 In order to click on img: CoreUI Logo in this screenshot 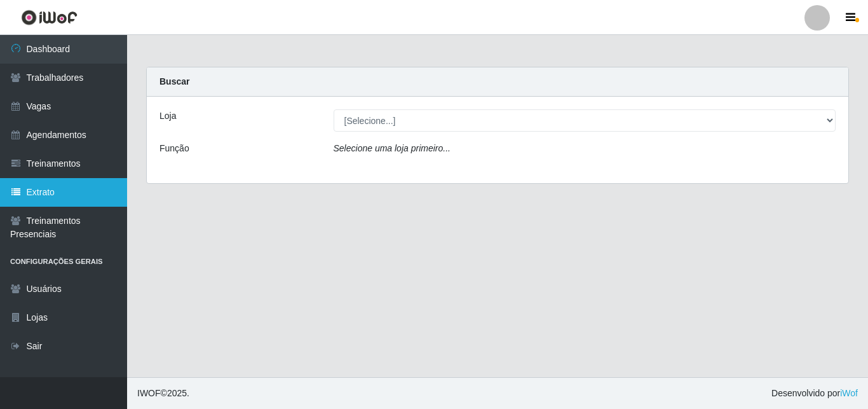, I will do `click(49, 18)`.